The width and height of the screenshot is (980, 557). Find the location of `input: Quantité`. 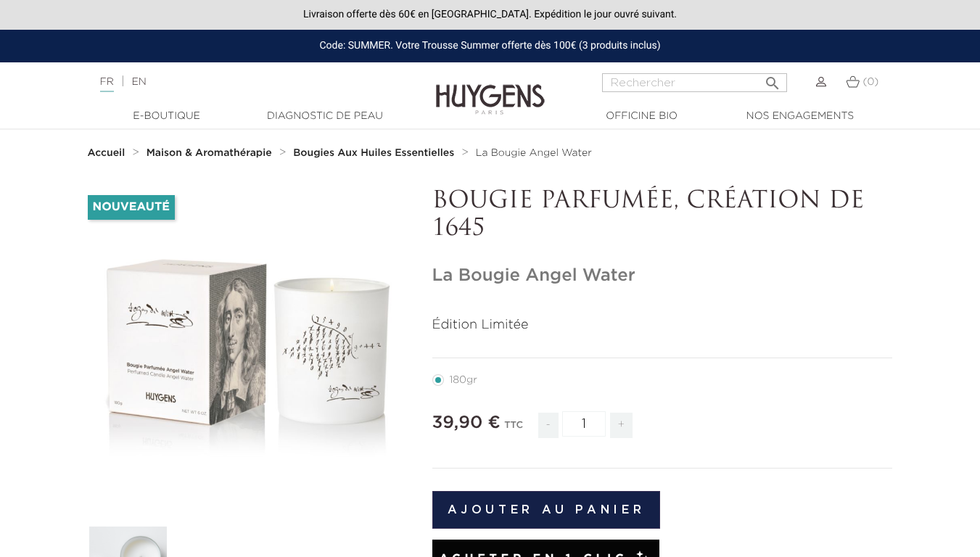

input: Quantité is located at coordinates (584, 423).